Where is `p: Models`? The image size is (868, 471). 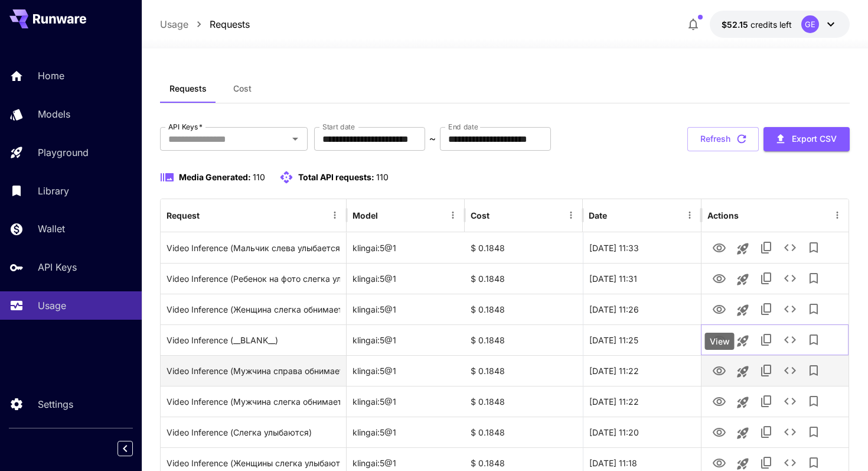 p: Models is located at coordinates (54, 114).